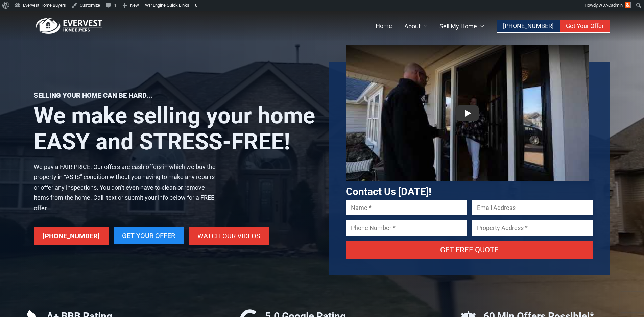 This screenshot has height=317, width=644. Describe the element at coordinates (229, 236) in the screenshot. I see `a: Watch Our Videos` at that location.